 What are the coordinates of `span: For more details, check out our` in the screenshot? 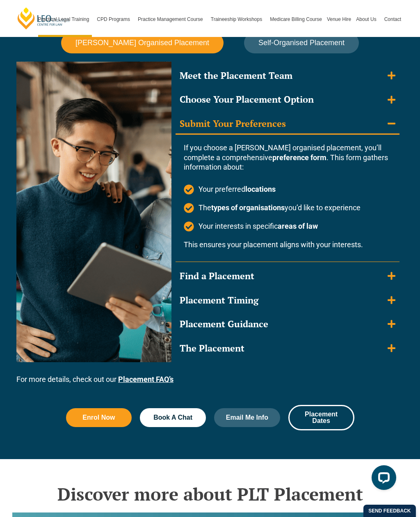 It's located at (67, 379).